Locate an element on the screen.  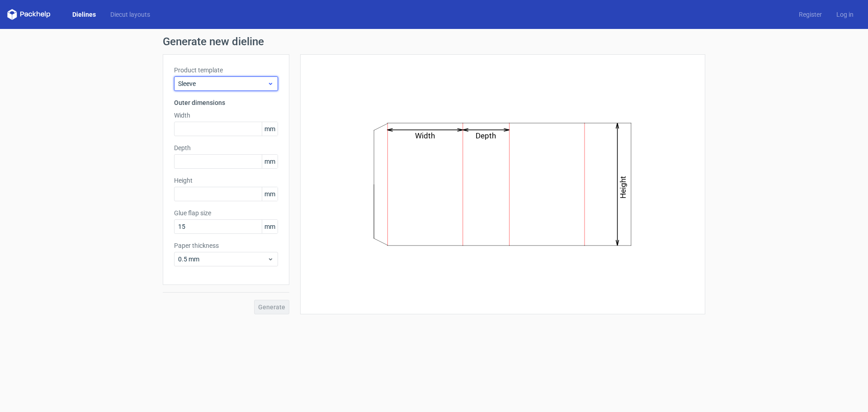
label: Width is located at coordinates (226, 115).